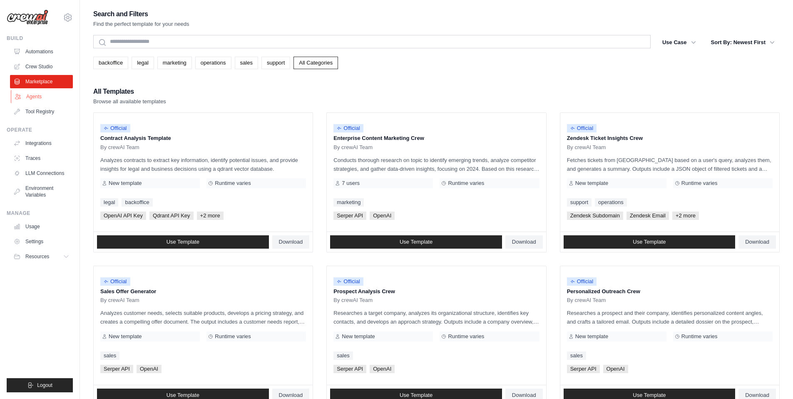 This screenshot has width=793, height=399. What do you see at coordinates (670, 138) in the screenshot?
I see `p: Zendesk Ticket Insights Crew` at bounding box center [670, 138].